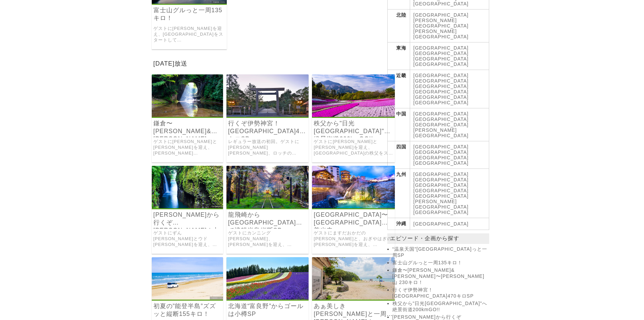 This screenshot has height=320, width=644. Describe the element at coordinates (354, 206) in the screenshot. I see `a: 出川哲朗の充電させてもらえませんか？ 草津温泉から渋温泉に善光寺と“絶景信州”目指せ上田城145キロ！ですがワォ岡田に小木さんも登場でヤバいよ²SP` at that location.